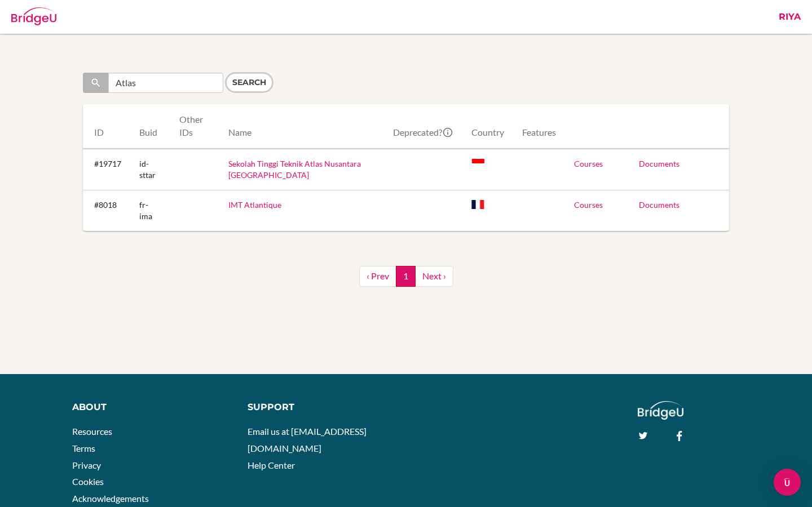 Image resolution: width=812 pixels, height=507 pixels. Describe the element at coordinates (151, 407) in the screenshot. I see `div: About` at that location.